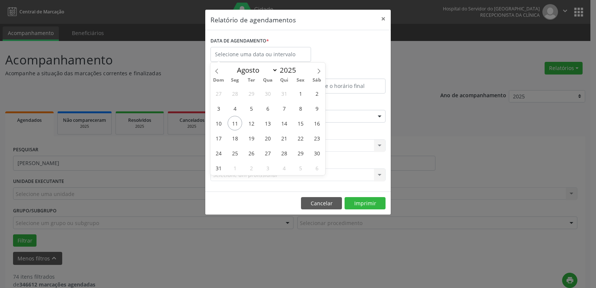 Image resolution: width=596 pixels, height=288 pixels. Describe the element at coordinates (317, 168) in the screenshot. I see `span: Setembro 6, 2025` at that location.